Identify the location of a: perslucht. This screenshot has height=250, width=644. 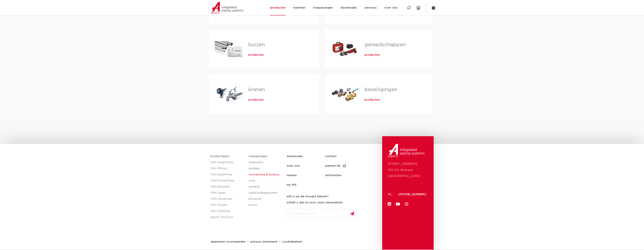
(265, 199).